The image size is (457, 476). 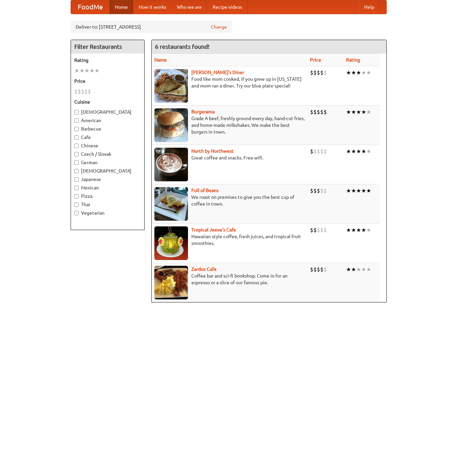 What do you see at coordinates (205, 190) in the screenshot?
I see `a: Full of Beans` at bounding box center [205, 190].